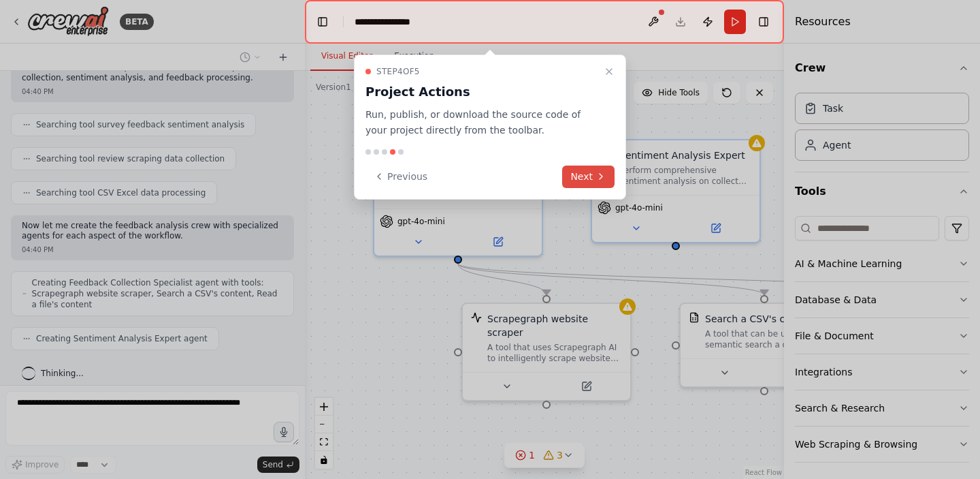 The width and height of the screenshot is (980, 479). What do you see at coordinates (323, 22) in the screenshot?
I see `button: Hide left sidebar` at bounding box center [323, 22].